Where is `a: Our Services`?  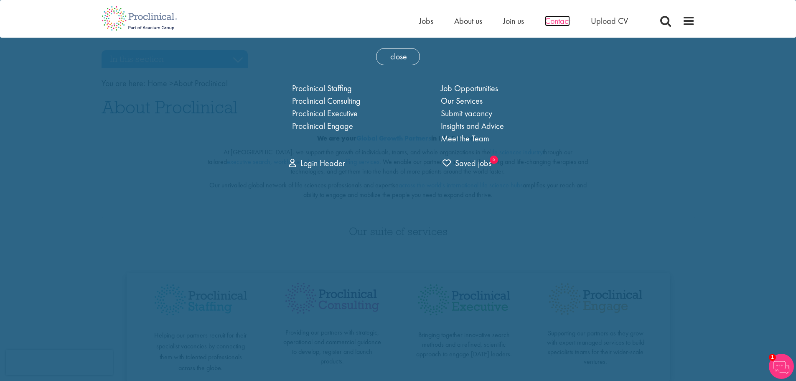
a: Our Services is located at coordinates (462, 101).